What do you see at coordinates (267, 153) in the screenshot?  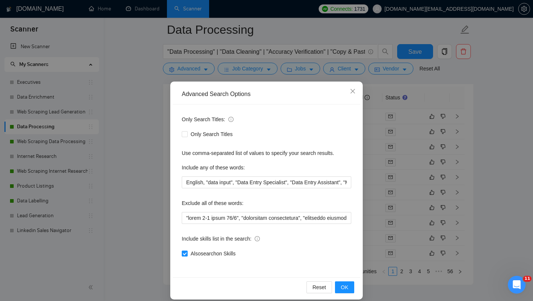 I see `div: Use comma-separated list of values to specify your search results.` at bounding box center [267, 153].